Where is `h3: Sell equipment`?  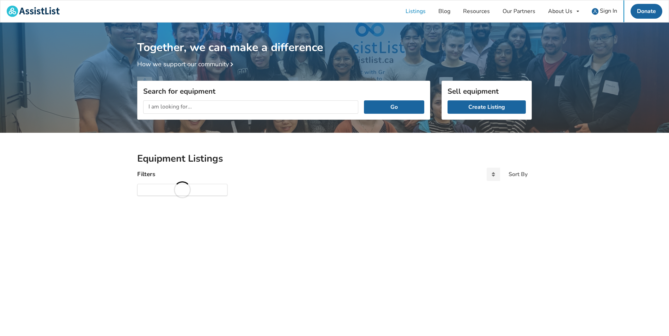
h3: Sell equipment is located at coordinates (487, 91).